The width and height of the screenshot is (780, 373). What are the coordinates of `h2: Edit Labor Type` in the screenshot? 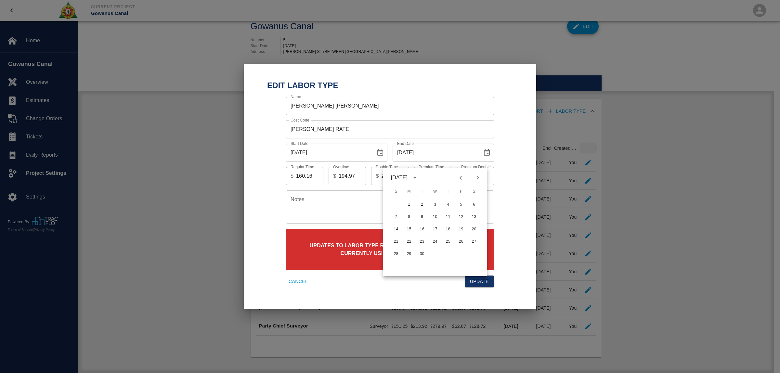 It's located at (390, 85).